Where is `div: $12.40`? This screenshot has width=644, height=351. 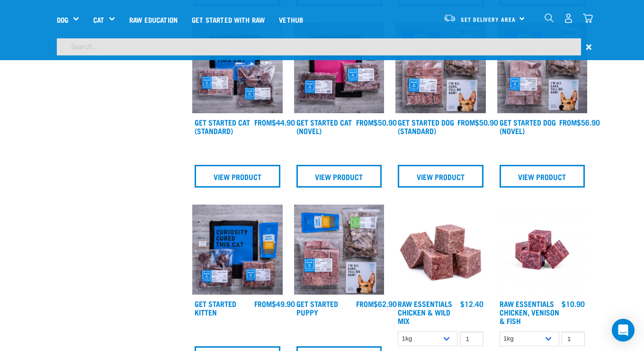 div: $12.40 is located at coordinates (471, 303).